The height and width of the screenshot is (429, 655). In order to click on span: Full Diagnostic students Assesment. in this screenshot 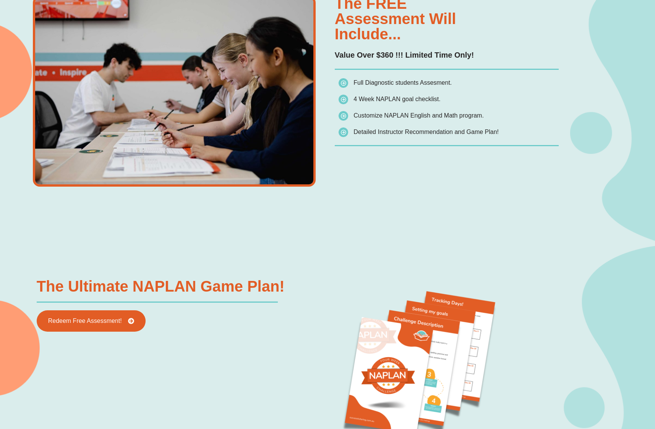, I will do `click(402, 83)`.